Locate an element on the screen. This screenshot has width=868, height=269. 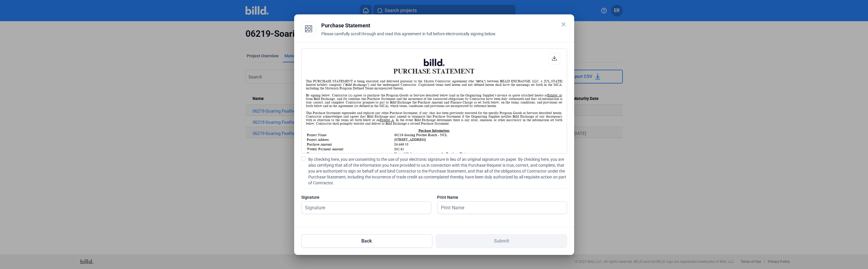
div: Please carefully scroll through and read this agreement in full before electronically signing below. is located at coordinates (445, 38).